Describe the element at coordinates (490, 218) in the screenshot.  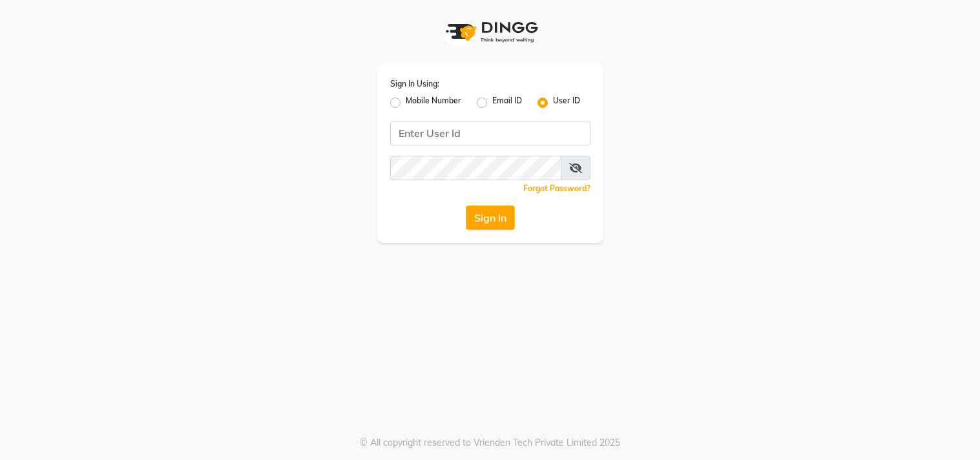
I see `button: Sign In` at that location.